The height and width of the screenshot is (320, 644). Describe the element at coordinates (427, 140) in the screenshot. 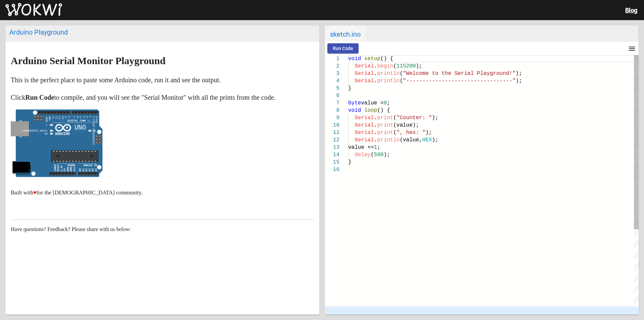

I see `span: HEX` at that location.